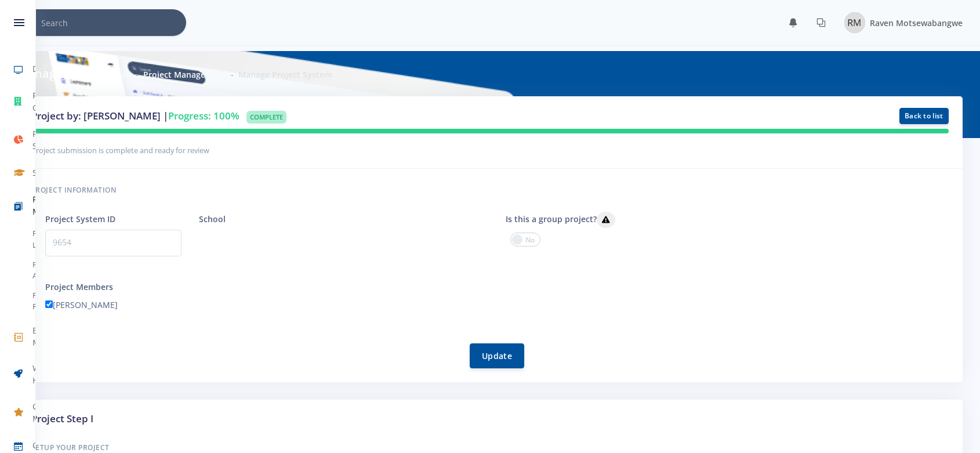 This screenshot has width=980, height=453. Describe the element at coordinates (120, 151) in the screenshot. I see `small: Project submission is complete and ready for review` at that location.